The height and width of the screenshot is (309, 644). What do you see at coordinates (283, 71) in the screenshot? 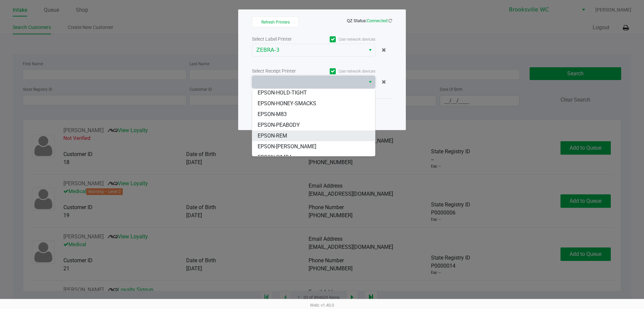
I see `div: Select Receipt Printer` at bounding box center [283, 71].